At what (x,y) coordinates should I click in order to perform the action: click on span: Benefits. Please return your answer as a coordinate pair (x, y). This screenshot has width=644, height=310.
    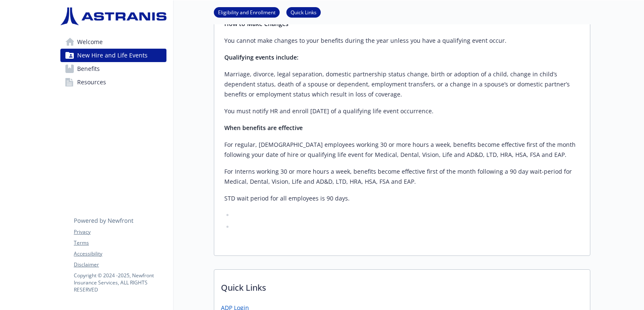
    Looking at the image, I should click on (88, 69).